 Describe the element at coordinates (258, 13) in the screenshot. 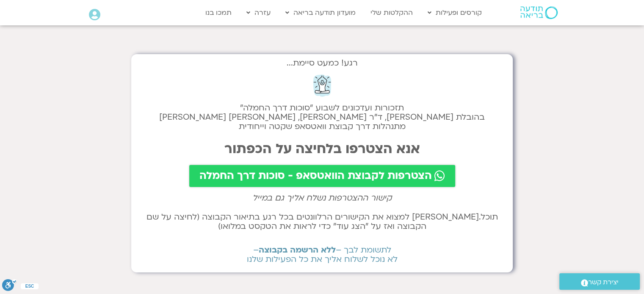

I see `a: עזרה` at that location.